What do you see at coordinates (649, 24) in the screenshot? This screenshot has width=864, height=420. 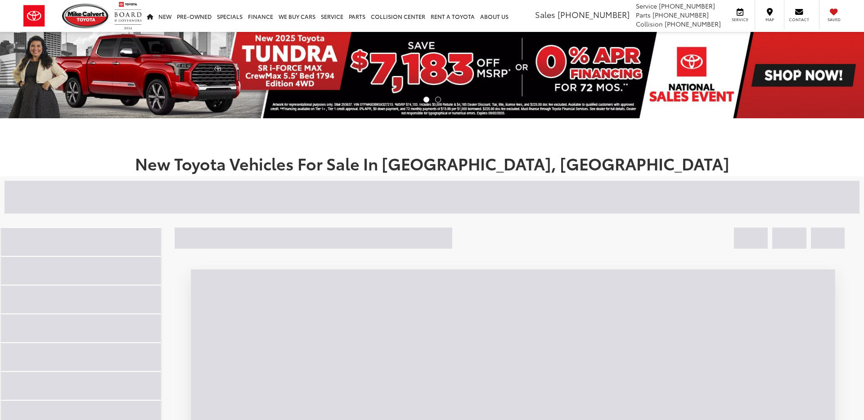 I see `span: Collision` at bounding box center [649, 24].